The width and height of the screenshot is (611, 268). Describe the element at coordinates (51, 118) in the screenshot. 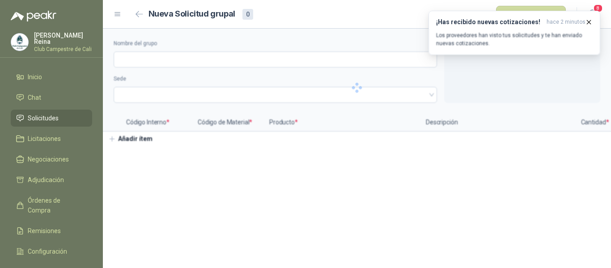

I see `a: Solicitudes` at that location.